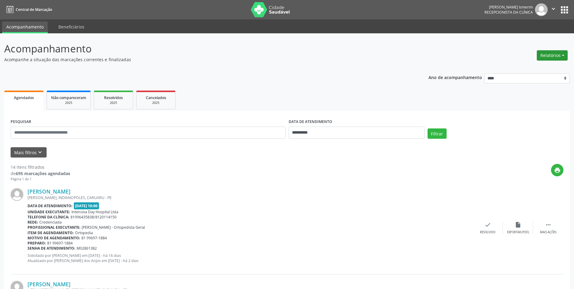 This screenshot has height=289, width=574. What do you see at coordinates (50, 205) in the screenshot?
I see `b: Data de atendimento:` at bounding box center [50, 205].